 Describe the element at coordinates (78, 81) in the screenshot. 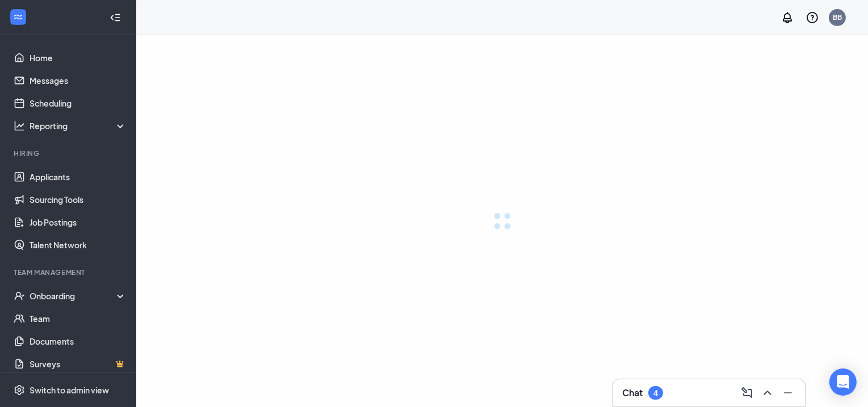

I see `a: Messages` at that location.